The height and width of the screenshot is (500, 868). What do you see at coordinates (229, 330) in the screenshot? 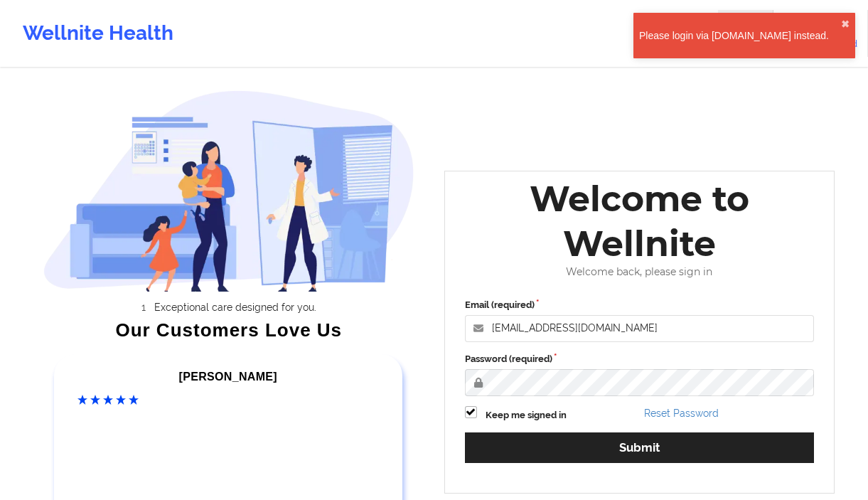
I see `div: Our Customers Love Us` at bounding box center [229, 330].